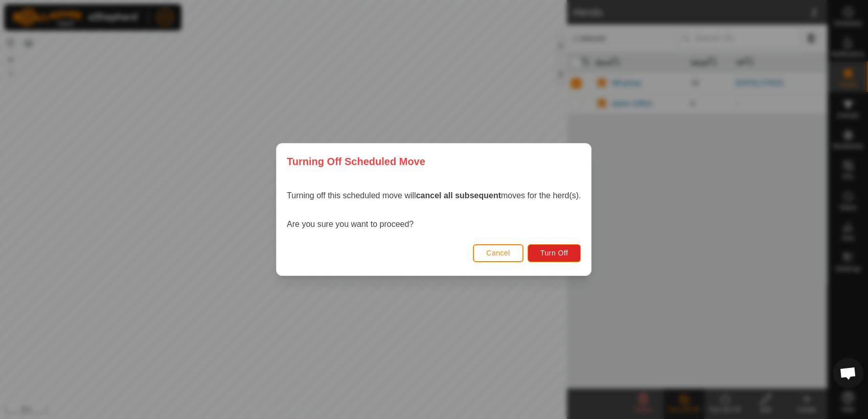 This screenshot has width=868, height=419. Describe the element at coordinates (498, 253) in the screenshot. I see `button: Cancel` at that location.